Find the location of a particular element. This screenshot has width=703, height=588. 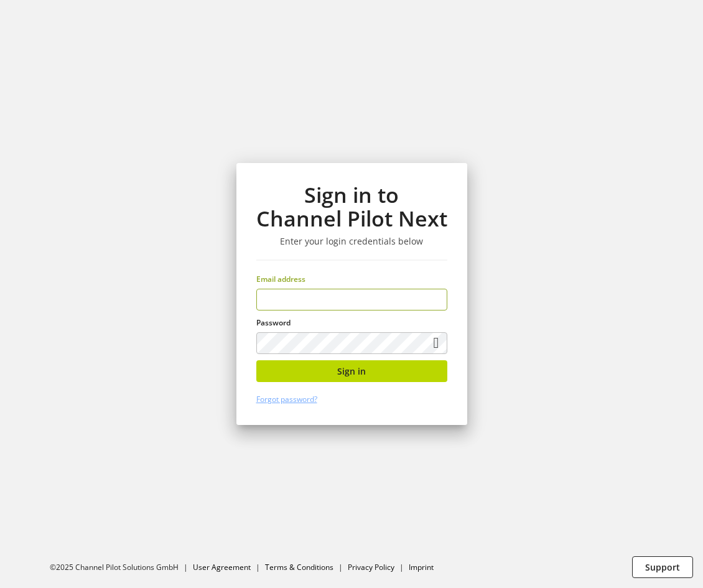

h1: Sign in to Channel Pilot Next is located at coordinates (351, 207).